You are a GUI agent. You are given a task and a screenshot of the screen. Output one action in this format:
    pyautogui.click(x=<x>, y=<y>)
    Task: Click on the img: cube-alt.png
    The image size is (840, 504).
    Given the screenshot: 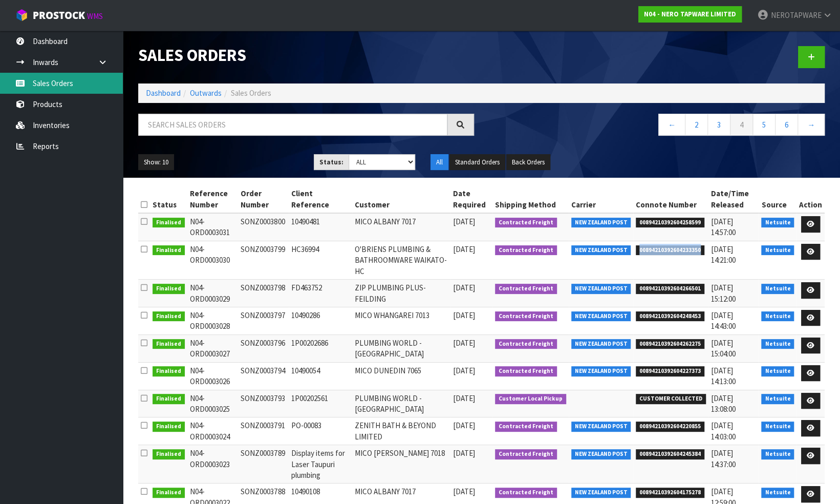 What is the action you would take?
    pyautogui.click(x=22, y=15)
    